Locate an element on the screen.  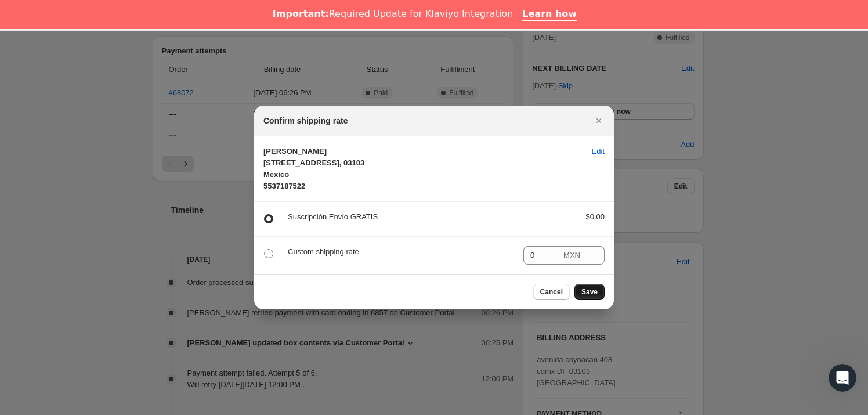
h2: Confirm shipping rate is located at coordinates (305, 121).